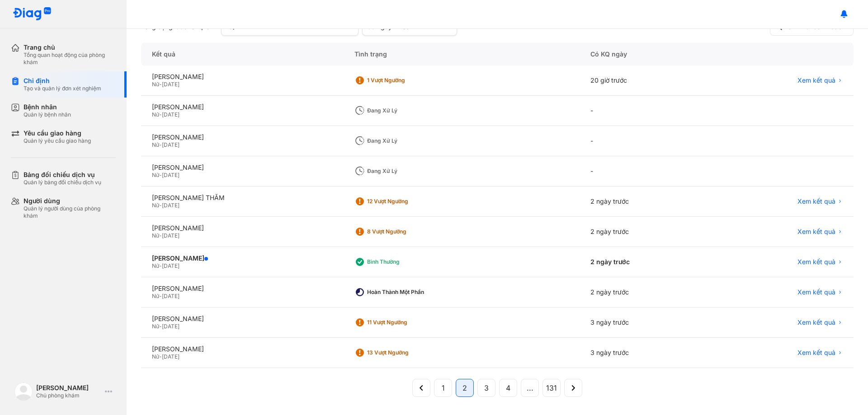  I want to click on div: Yêu cầu giao hàng, so click(57, 134).